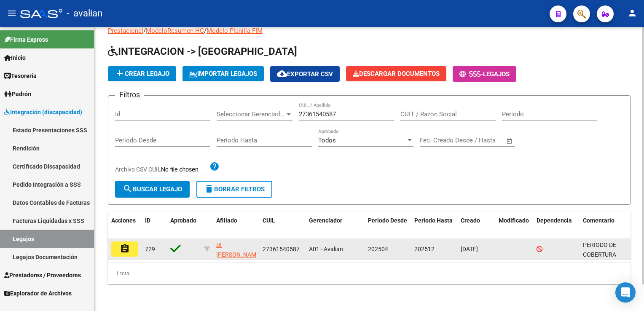 The width and height of the screenshot is (644, 311). What do you see at coordinates (369, 274) in the screenshot?
I see `div: 1 total` at bounding box center [369, 274].